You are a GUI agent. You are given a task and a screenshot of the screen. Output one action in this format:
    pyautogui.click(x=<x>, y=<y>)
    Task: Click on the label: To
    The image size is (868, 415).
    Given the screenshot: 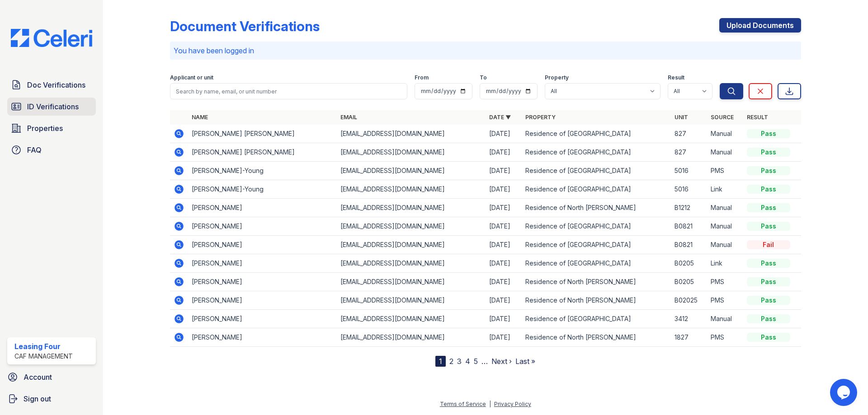 What is the action you would take?
    pyautogui.click(x=483, y=78)
    